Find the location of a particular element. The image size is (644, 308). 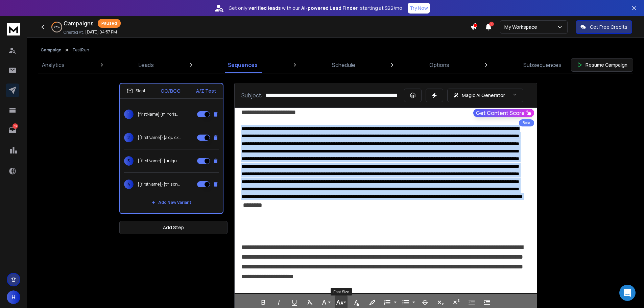

div: Open Intercom Messenger is located at coordinates (627, 292).